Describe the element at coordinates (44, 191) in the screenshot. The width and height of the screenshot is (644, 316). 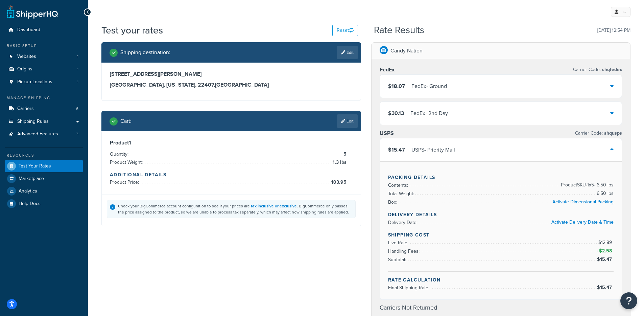
I see `a: Analytics` at that location.